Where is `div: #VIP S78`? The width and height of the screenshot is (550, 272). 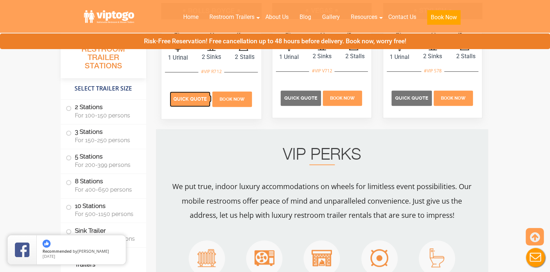
div: #VIP S78 is located at coordinates (432, 71).